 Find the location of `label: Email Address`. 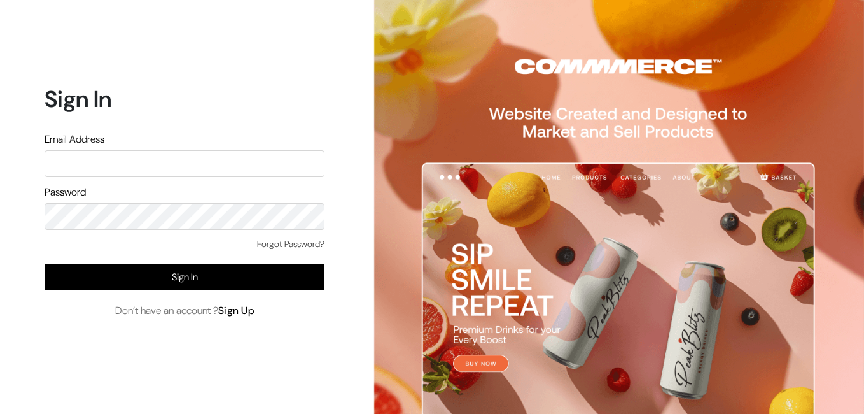

label: Email Address is located at coordinates (74, 139).